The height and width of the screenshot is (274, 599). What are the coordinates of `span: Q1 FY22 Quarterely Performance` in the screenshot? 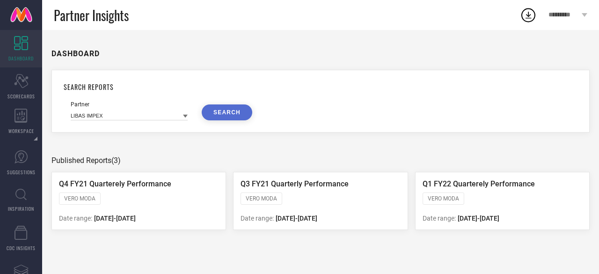 It's located at (479, 184).